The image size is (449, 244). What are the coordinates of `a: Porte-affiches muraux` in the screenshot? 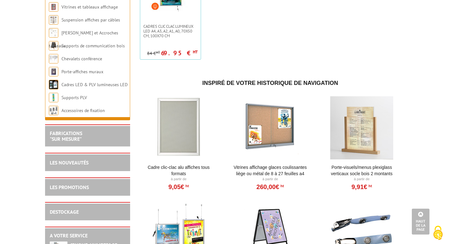 It's located at (82, 72).